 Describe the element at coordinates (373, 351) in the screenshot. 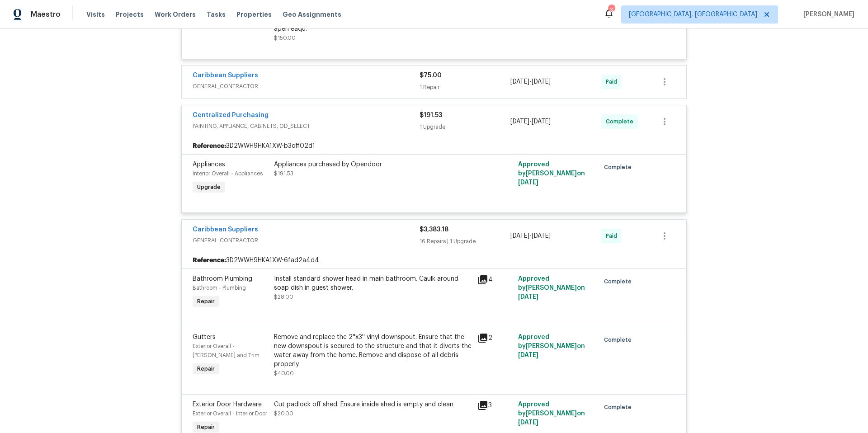

I see `div: Remove and replace the 2''x3'' vinyl downspout. Ensure that the new downspout is secured to the s...` at that location.